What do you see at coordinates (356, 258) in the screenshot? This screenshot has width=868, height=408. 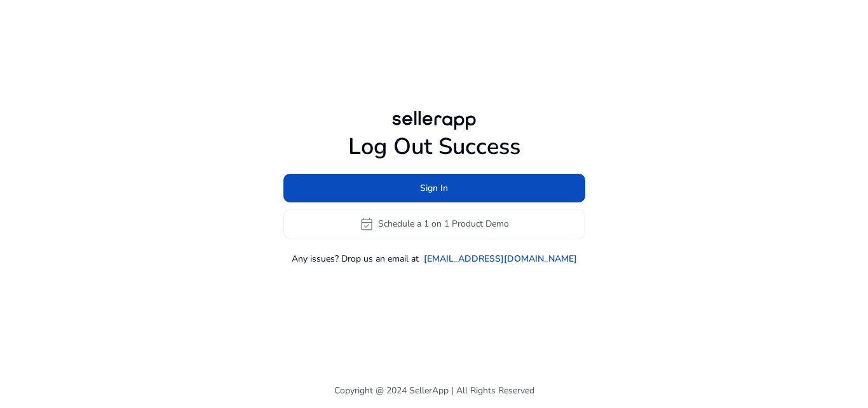 I see `p: Any issues? Drop us an email at` at bounding box center [356, 258].